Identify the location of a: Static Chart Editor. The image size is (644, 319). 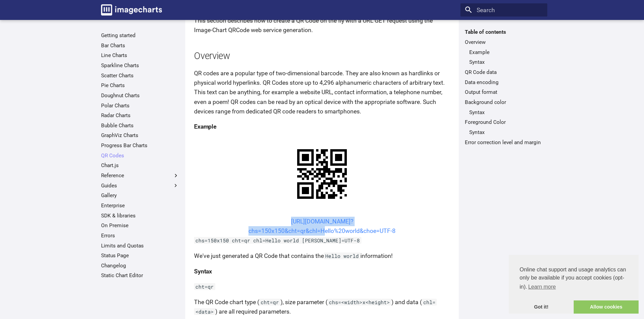
(140, 275).